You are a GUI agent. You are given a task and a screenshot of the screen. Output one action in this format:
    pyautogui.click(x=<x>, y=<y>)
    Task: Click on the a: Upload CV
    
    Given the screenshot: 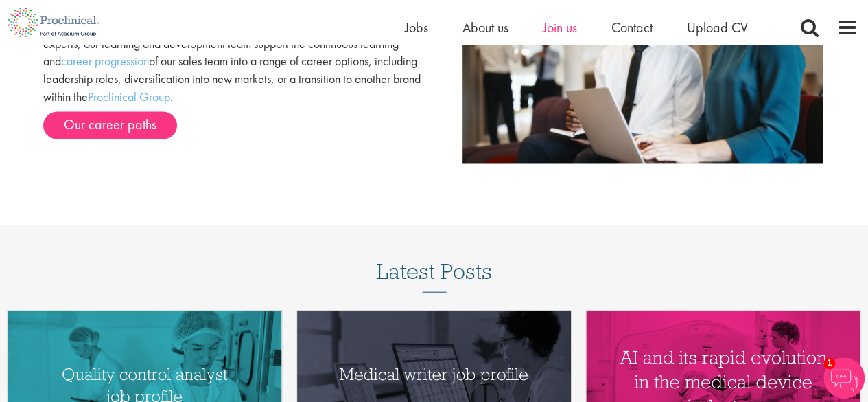 What is the action you would take?
    pyautogui.click(x=717, y=28)
    